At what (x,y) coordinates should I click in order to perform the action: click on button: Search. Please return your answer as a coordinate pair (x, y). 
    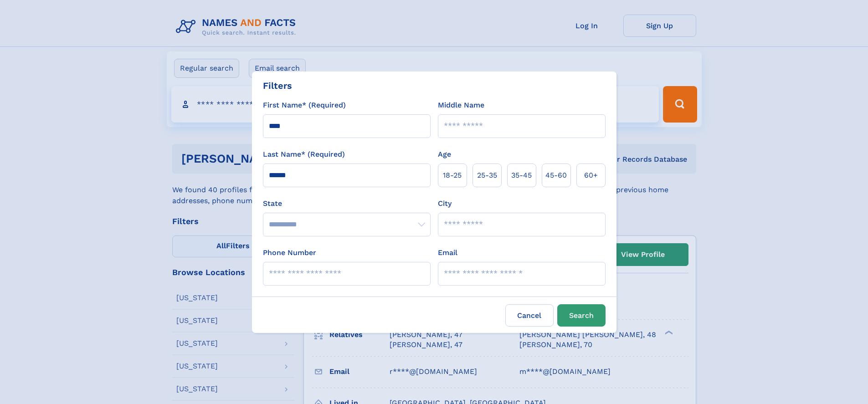
    Looking at the image, I should click on (582, 315).